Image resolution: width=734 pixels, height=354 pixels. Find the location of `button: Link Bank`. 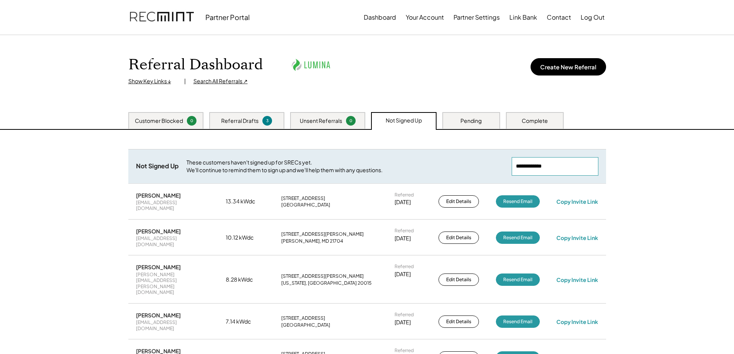

button: Link Bank is located at coordinates (524, 17).